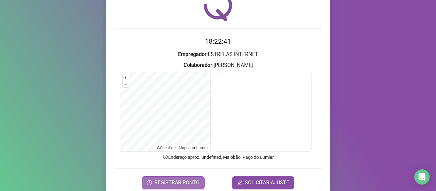  I want to click on p: Endereço aprox. : undefined, Maiobão, Paço do Lumiar, so click(218, 157).